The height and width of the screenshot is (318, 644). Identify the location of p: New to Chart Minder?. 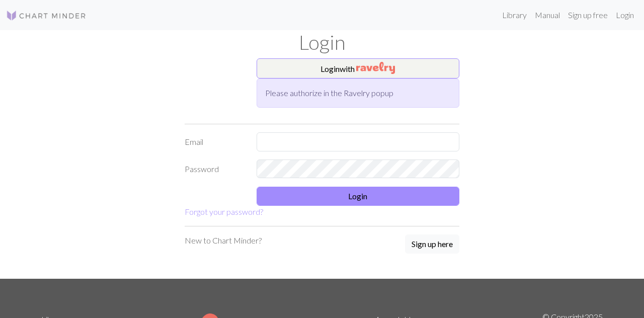
(223, 241).